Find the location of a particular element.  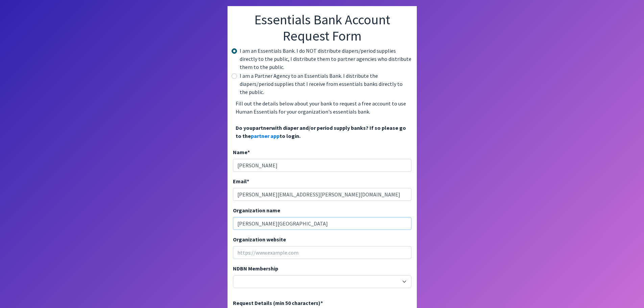

label: Email is located at coordinates (241, 181).